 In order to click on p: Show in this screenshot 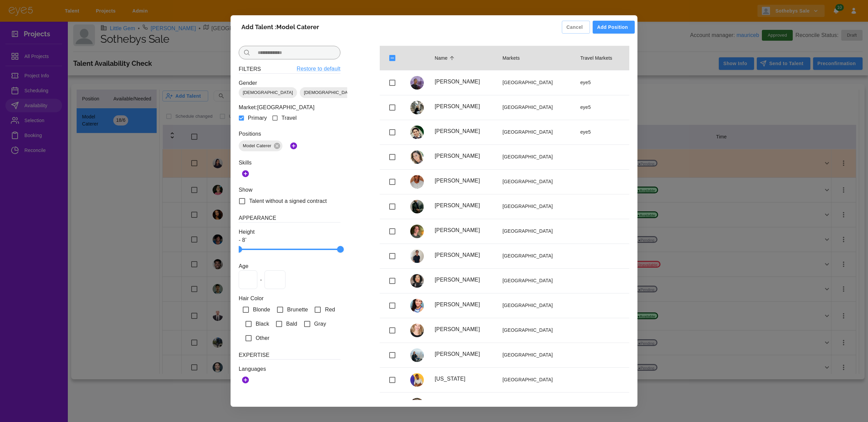, I will do `click(290, 190)`.